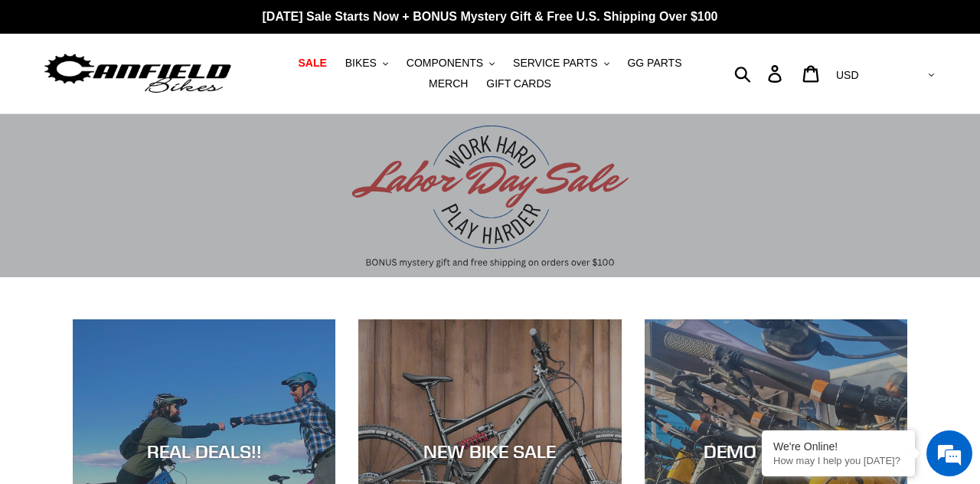  What do you see at coordinates (838, 460) in the screenshot?
I see `p: How may I help you today?` at bounding box center [838, 460].